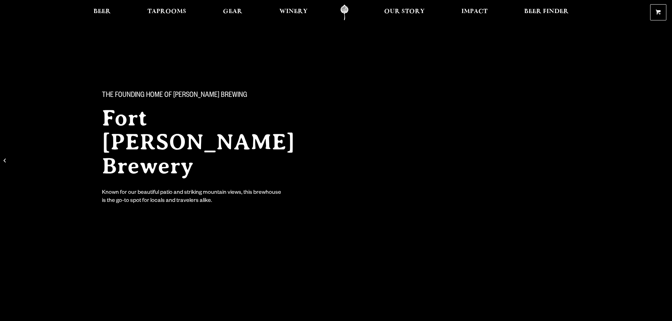  What do you see at coordinates (547, 12) in the screenshot?
I see `span: Beer Finder` at bounding box center [547, 12].